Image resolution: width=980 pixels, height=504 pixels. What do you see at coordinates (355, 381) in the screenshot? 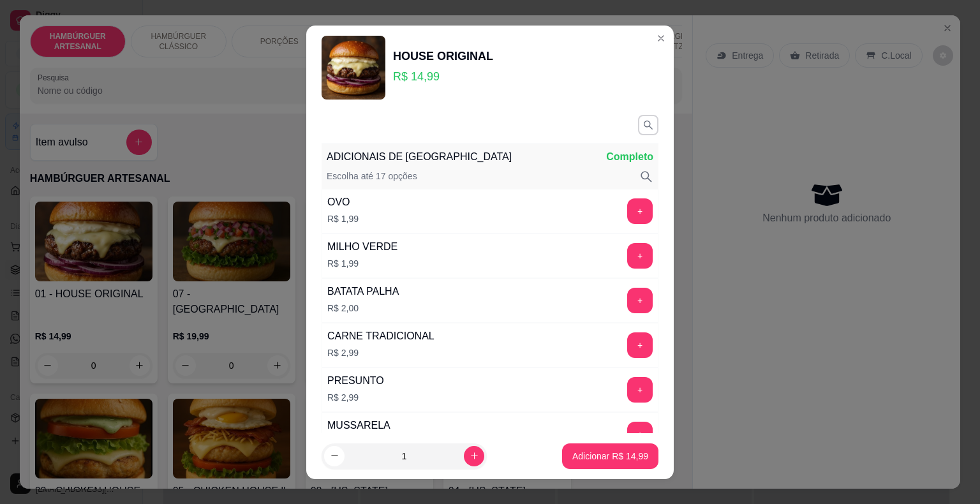
I see `div: PRESUNTO` at bounding box center [355, 381].